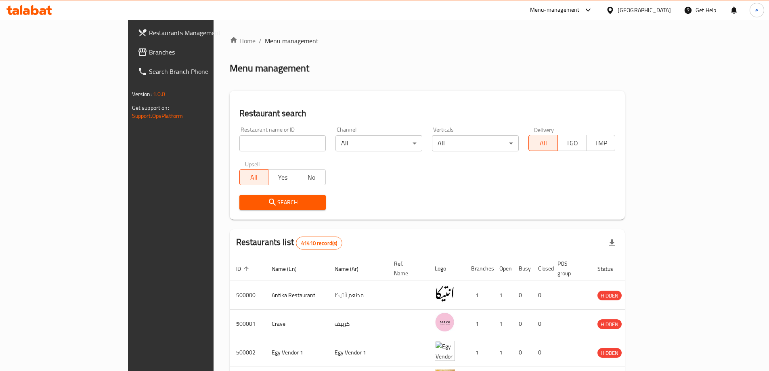 The height and width of the screenshot is (371, 769). What do you see at coordinates (446, 268) in the screenshot?
I see `th: Logo` at bounding box center [446, 268].